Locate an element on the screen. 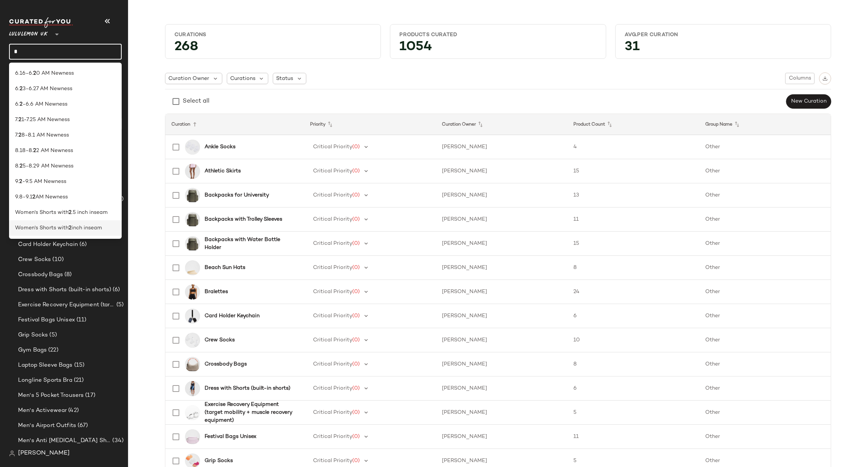  span: Curation Owner is located at coordinates (189, 78).